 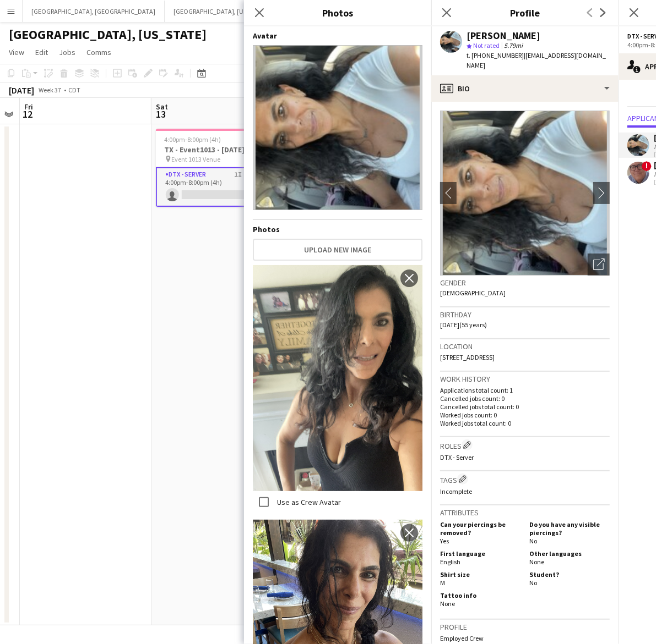 I want to click on h3: Work history, so click(x=525, y=379).